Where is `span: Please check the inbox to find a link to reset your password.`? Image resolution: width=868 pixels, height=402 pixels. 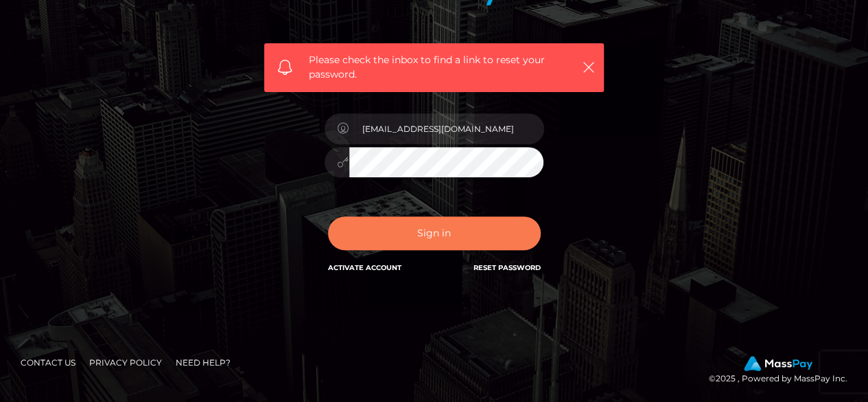 span: Please check the inbox to find a link to reset your password. is located at coordinates (434, 67).